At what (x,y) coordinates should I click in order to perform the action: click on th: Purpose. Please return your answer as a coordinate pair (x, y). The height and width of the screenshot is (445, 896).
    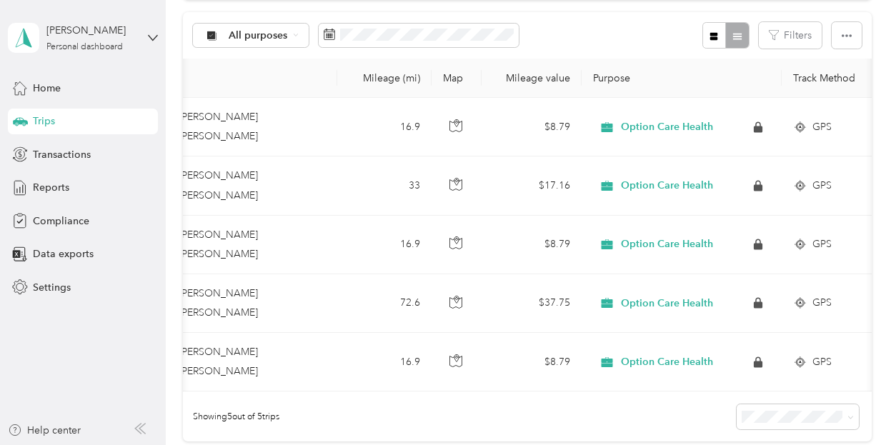
    Looking at the image, I should click on (682, 78).